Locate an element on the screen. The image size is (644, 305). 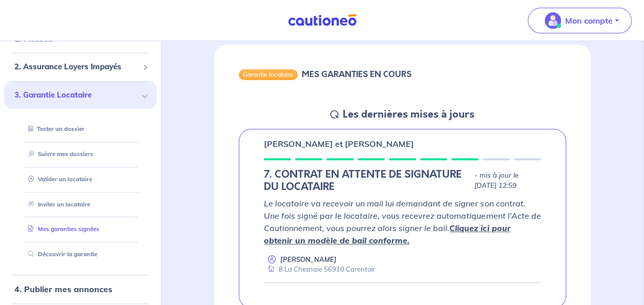
em: Le locataire va recevoir un mail lui demandant de signer son contrat. Une fois signé par le locat... is located at coordinates (403, 222).